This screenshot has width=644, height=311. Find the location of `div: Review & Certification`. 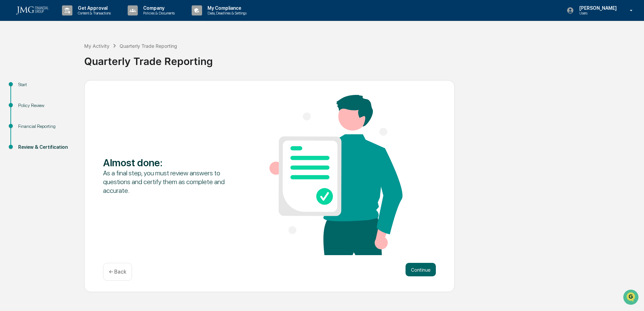

div: Review & Certification is located at coordinates (46, 147).